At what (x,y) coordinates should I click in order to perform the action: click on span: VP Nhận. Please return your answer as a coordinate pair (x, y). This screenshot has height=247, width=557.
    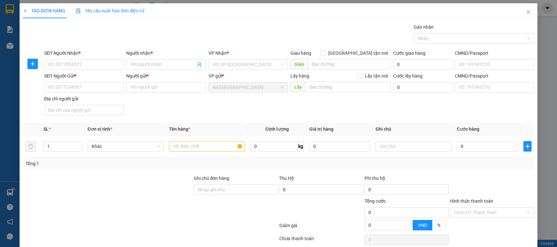
    Looking at the image, I should click on (218, 53).